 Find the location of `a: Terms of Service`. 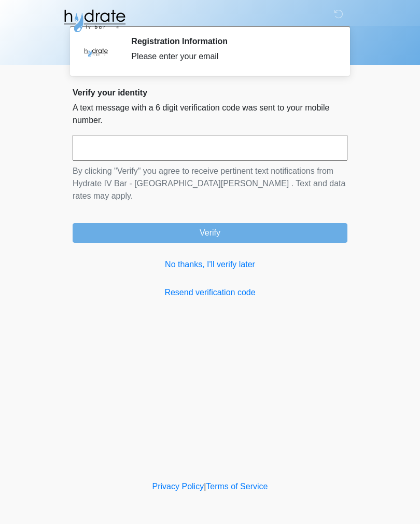

a: Terms of Service is located at coordinates (237, 486).